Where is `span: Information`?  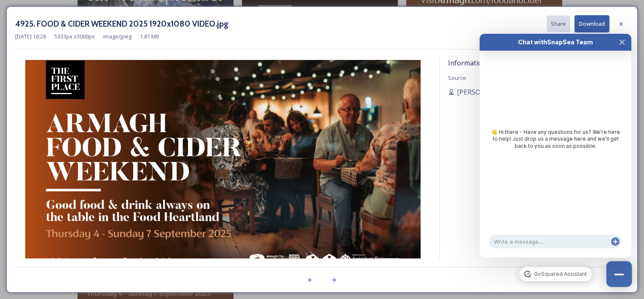 span: Information is located at coordinates (466, 63).